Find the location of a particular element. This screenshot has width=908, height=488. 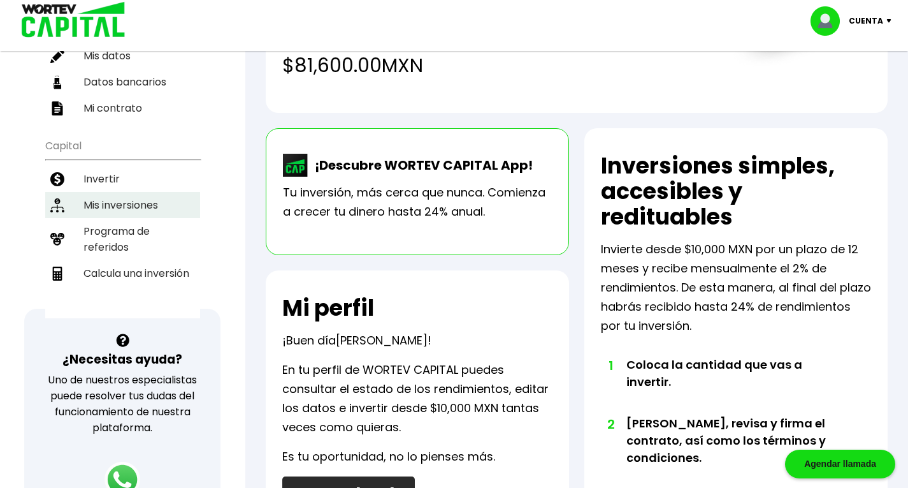

img: profile-image is located at coordinates (830, 21).